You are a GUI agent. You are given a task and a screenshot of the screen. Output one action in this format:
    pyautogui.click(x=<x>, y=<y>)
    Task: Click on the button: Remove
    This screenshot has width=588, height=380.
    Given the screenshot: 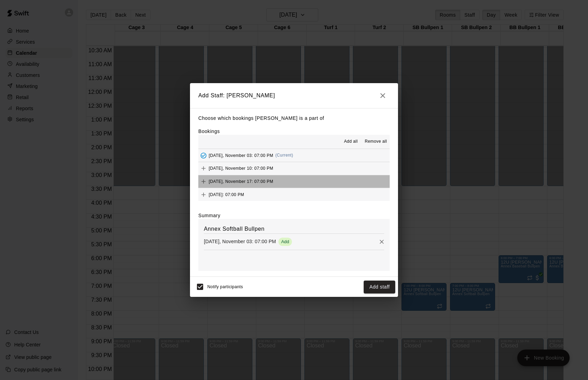 What is the action you would take?
    pyautogui.click(x=382, y=242)
    